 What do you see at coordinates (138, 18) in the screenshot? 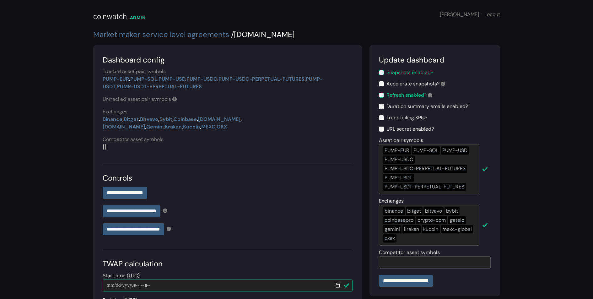
I see `div: ADMIN` at bounding box center [138, 18].